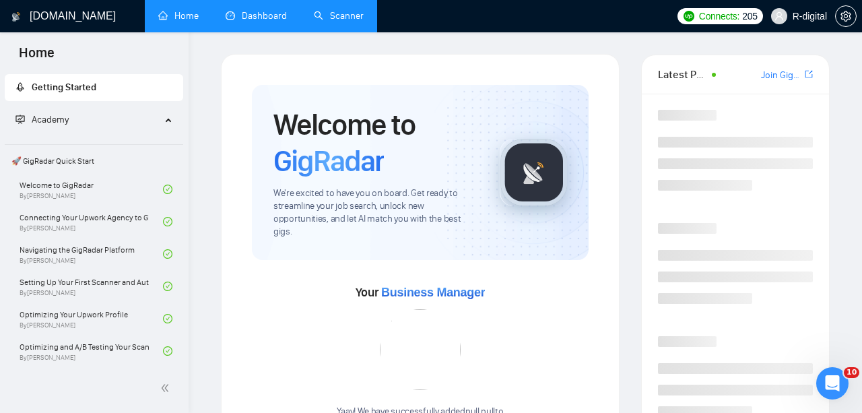 The width and height of the screenshot is (862, 413). What do you see at coordinates (719, 16) in the screenshot?
I see `span: Connects:` at bounding box center [719, 16].